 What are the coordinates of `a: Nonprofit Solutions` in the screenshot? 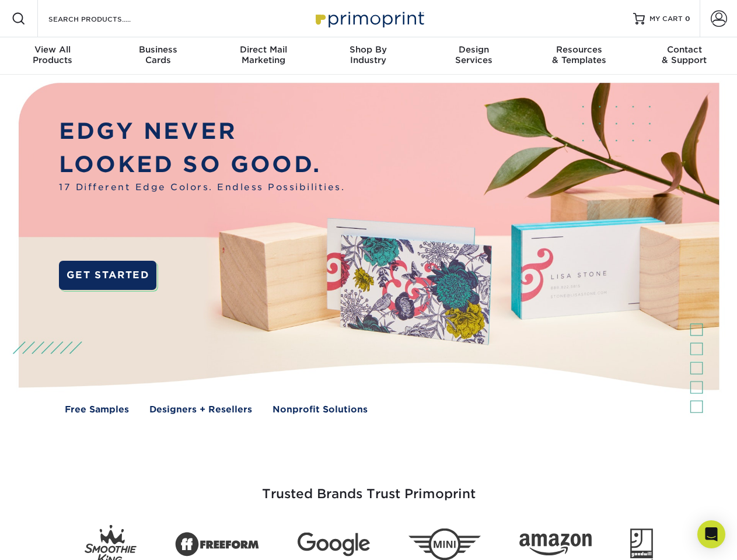 It's located at (320, 409).